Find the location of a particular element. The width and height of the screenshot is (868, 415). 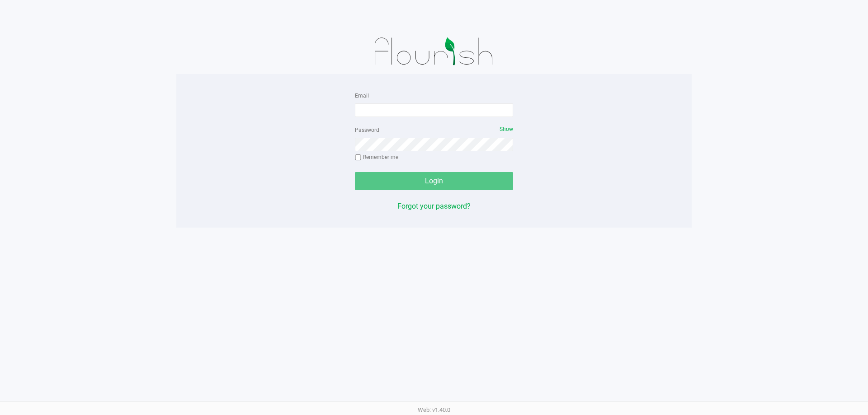

label: Password is located at coordinates (367, 131).